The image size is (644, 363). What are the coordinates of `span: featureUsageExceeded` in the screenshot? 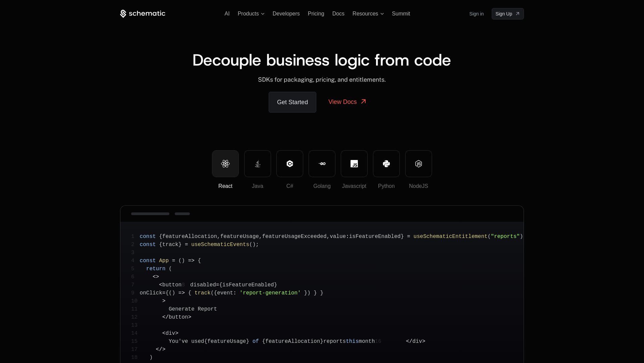 It's located at (295, 236).